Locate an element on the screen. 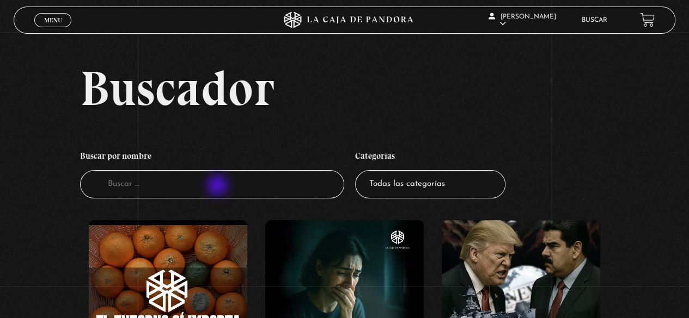 This screenshot has width=689, height=318. a: Buscar is located at coordinates (594, 20).